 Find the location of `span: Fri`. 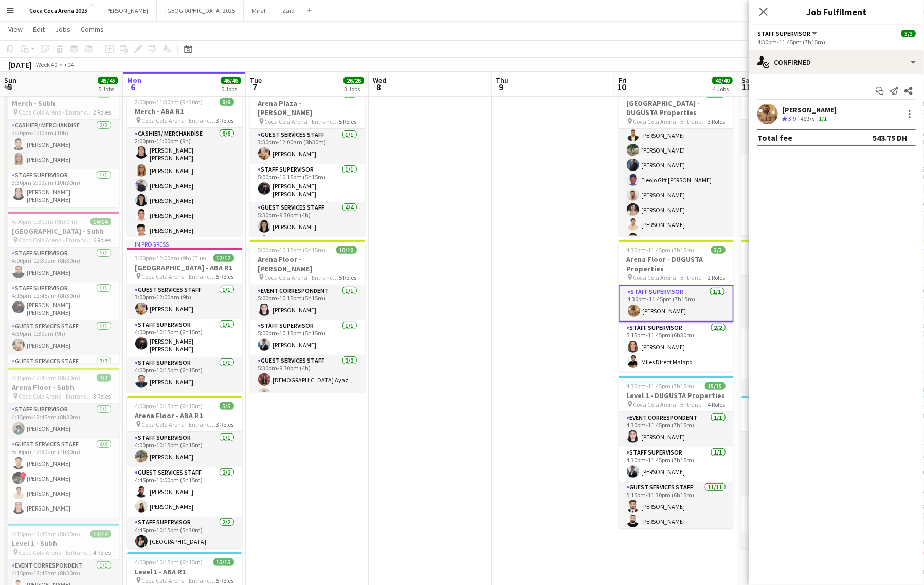

span: Fri is located at coordinates (623, 80).